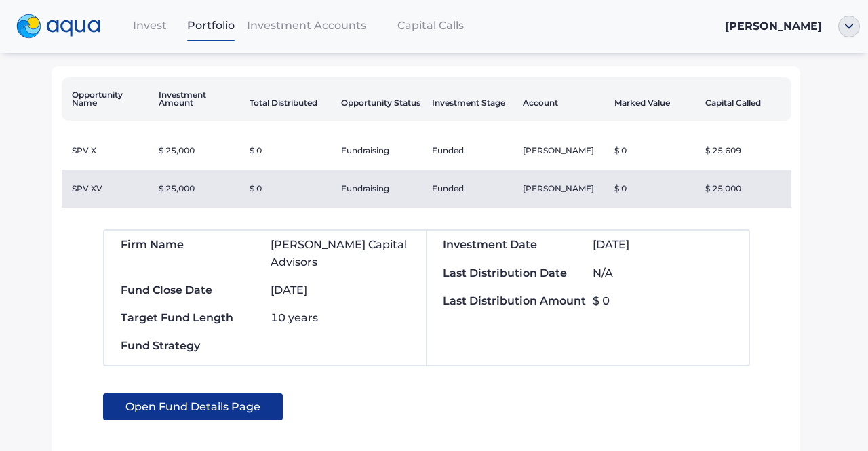 The width and height of the screenshot is (868, 451). I want to click on a: logo, so click(64, 27).